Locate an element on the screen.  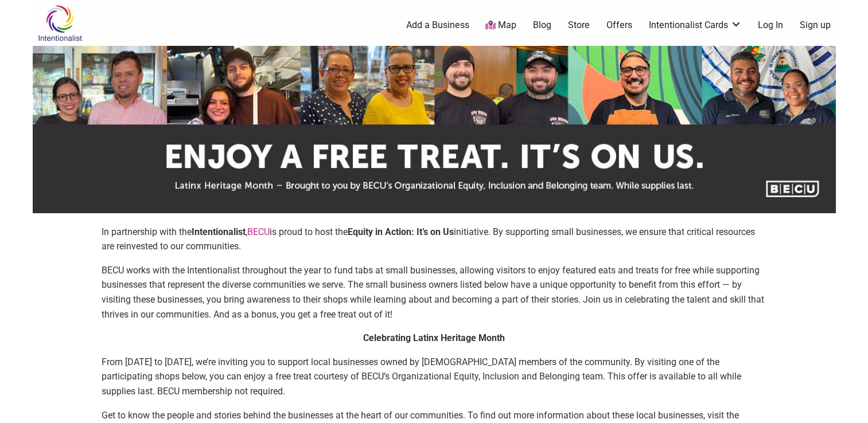
a: Offers is located at coordinates (619, 25).